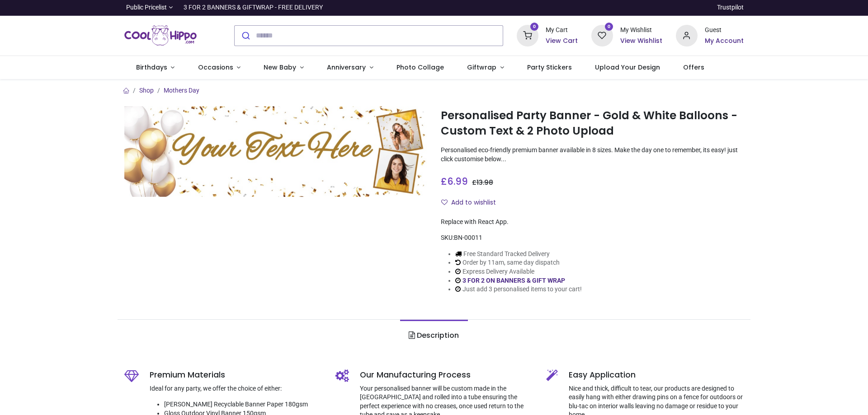 The image size is (868, 415). What do you see at coordinates (146, 8) in the screenshot?
I see `span: Public Pricelist` at bounding box center [146, 8].